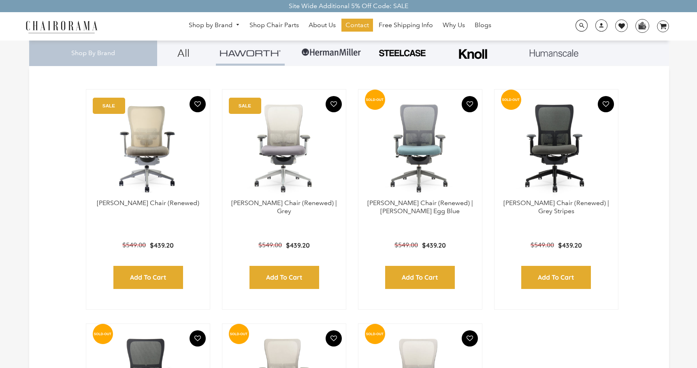 The height and width of the screenshot is (368, 697). I want to click on a: Why Us, so click(453, 25).